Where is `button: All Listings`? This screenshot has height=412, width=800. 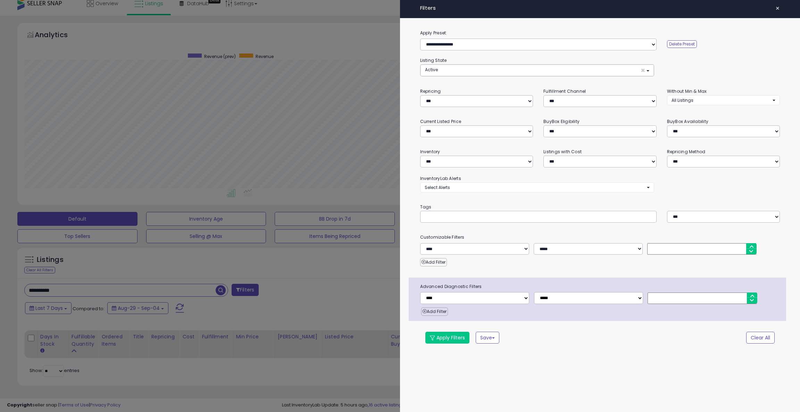
button: All Listings is located at coordinates (723, 100).